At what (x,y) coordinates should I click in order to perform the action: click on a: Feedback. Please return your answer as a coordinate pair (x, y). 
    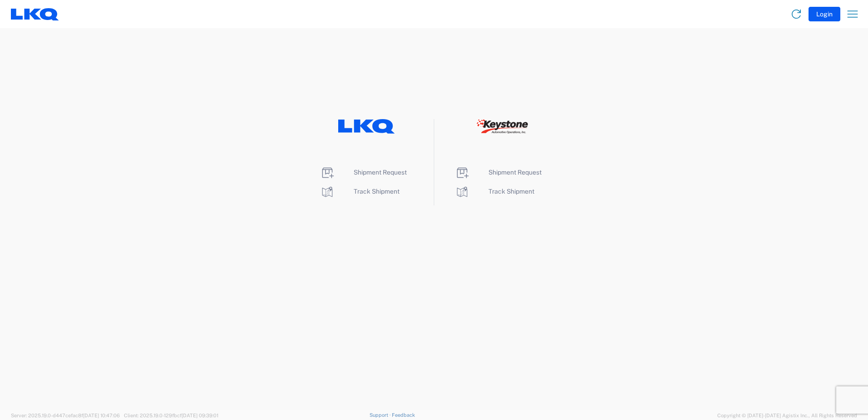
    Looking at the image, I should click on (403, 415).